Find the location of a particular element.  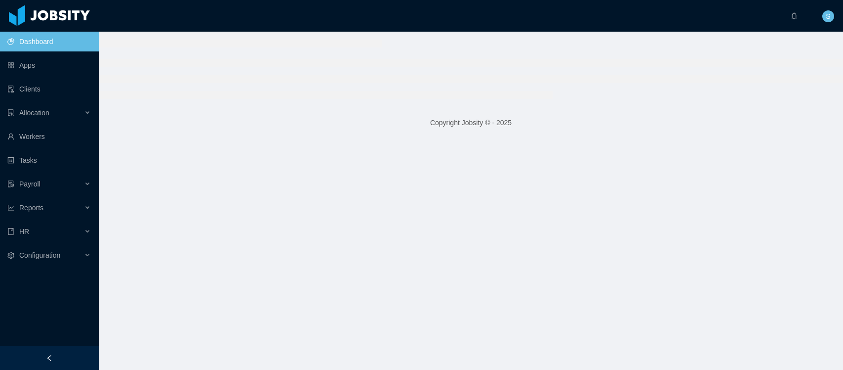

span: Allocation is located at coordinates (34, 113).